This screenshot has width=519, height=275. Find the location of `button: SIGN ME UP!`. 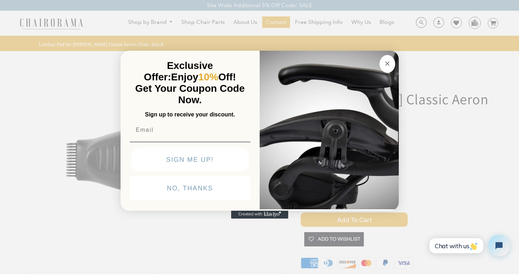

button: SIGN ME UP! is located at coordinates (190, 160).